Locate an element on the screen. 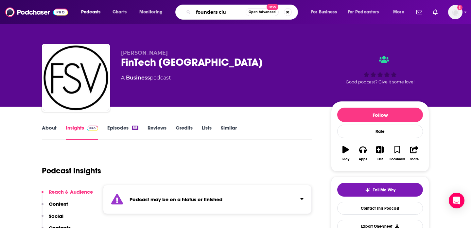  a: About is located at coordinates (49, 132).